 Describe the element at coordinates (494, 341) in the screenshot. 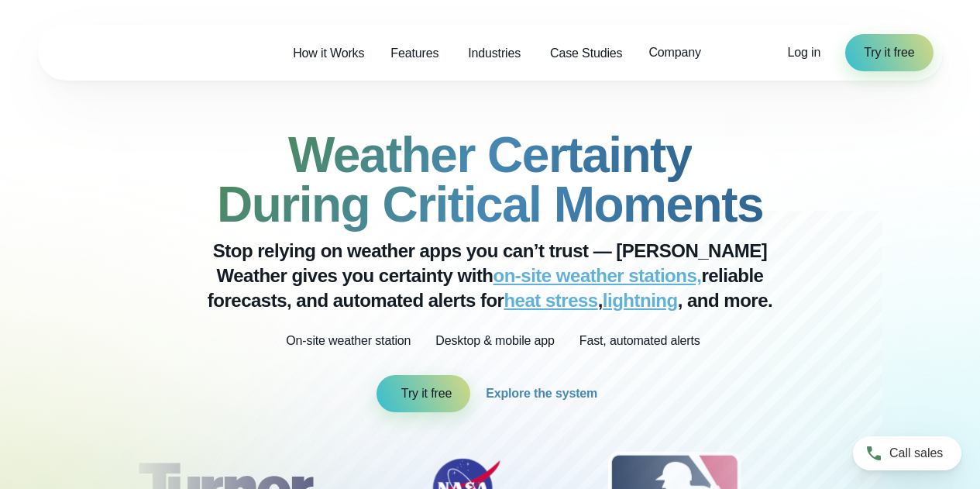

I see `p: Desktop & mobile app` at that location.